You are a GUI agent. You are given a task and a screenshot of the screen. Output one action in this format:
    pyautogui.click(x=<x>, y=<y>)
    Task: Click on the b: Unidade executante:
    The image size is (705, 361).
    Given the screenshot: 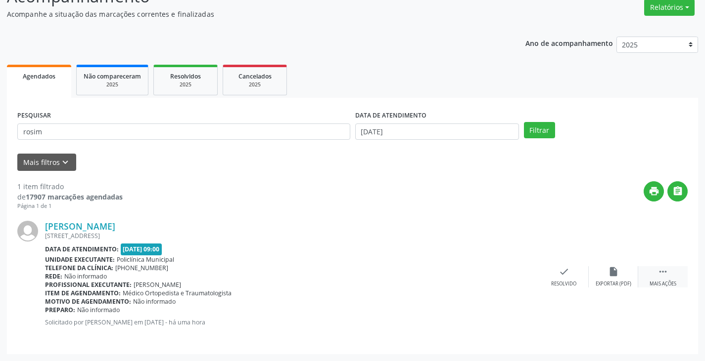 What is the action you would take?
    pyautogui.click(x=80, y=260)
    